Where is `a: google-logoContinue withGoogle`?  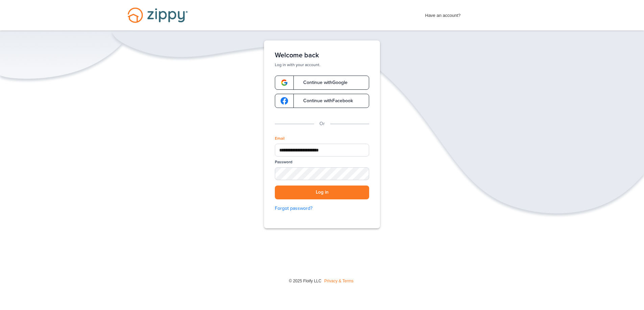 a: google-logoContinue withGoogle is located at coordinates (322, 82).